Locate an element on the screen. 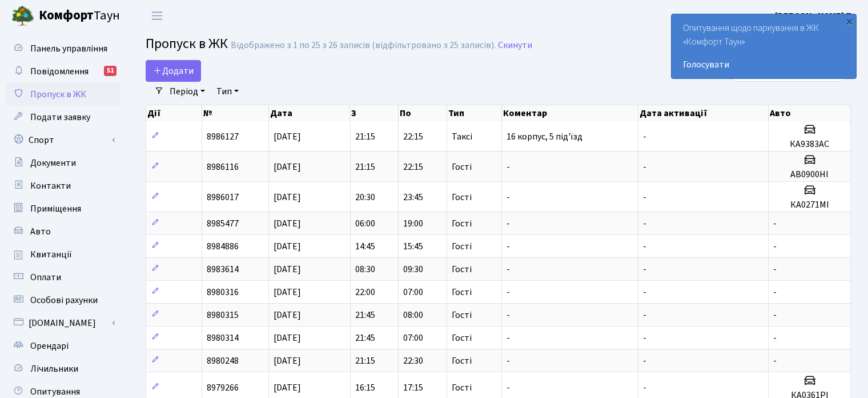  th: Дата is located at coordinates (309, 113).